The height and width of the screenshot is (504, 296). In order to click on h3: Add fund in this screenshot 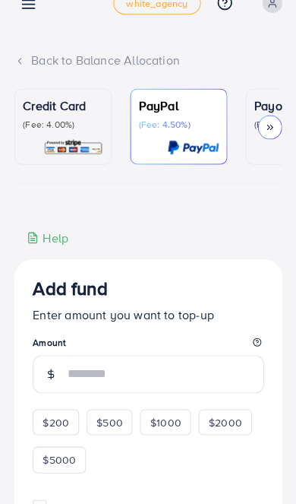, I will do `click(148, 287)`.